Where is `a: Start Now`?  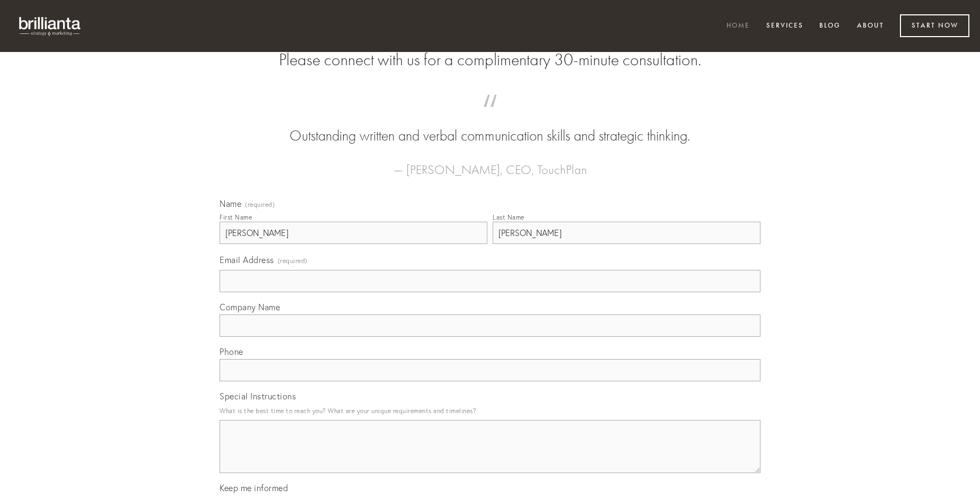
a: Start Now is located at coordinates (934, 26).